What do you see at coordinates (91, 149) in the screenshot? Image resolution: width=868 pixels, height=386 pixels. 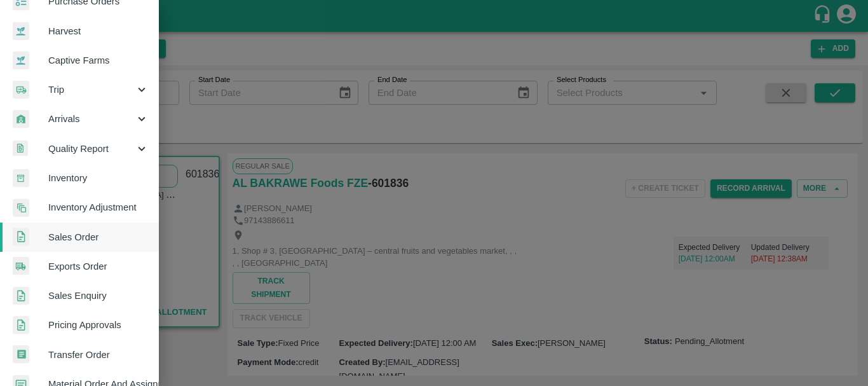 I see `span: Quality Report` at bounding box center [91, 149].